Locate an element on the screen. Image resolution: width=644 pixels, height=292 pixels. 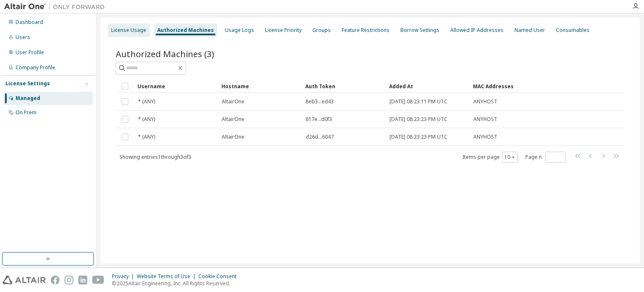
div: Authorized Machines is located at coordinates (186, 30).